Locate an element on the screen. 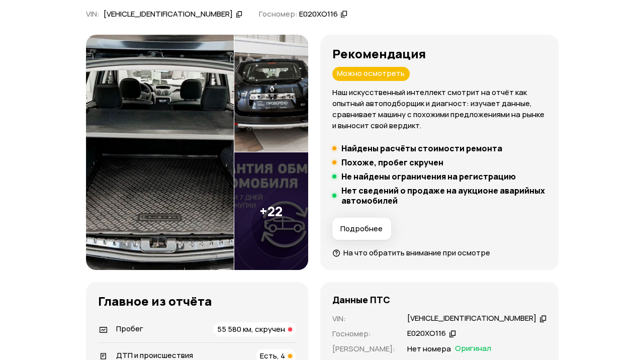 This screenshot has height=360, width=644. div: Можно осмотреть is located at coordinates (371, 74).